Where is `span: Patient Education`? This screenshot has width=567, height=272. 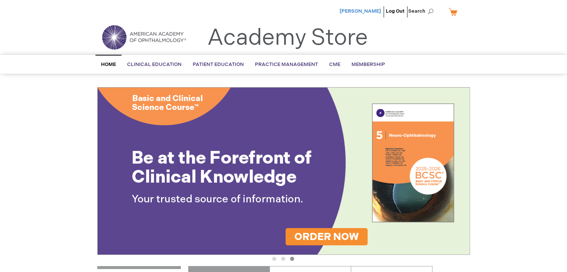
span: Patient Education is located at coordinates (218, 64).